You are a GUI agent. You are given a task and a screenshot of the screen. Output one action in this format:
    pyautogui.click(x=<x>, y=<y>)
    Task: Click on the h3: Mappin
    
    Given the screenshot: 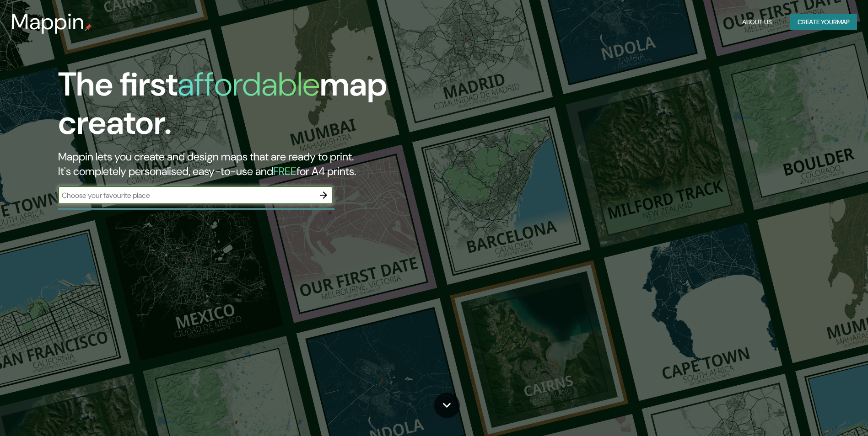 What is the action you would take?
    pyautogui.click(x=48, y=22)
    